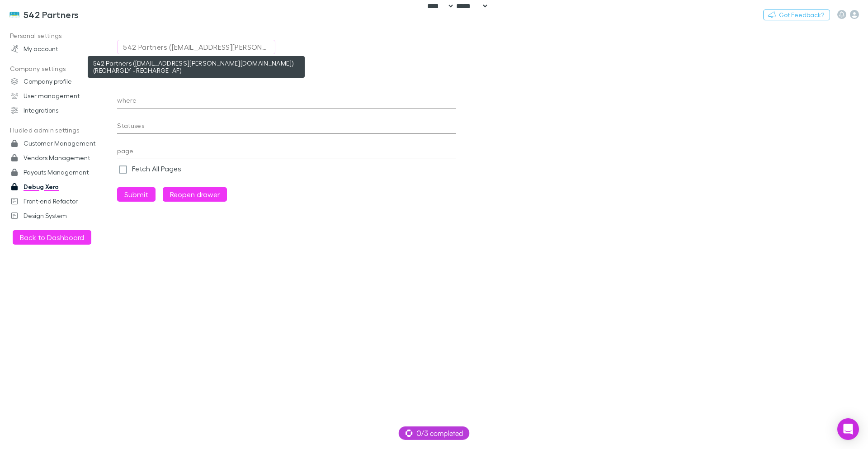 The image size is (868, 449). Describe the element at coordinates (156, 168) in the screenshot. I see `label: Fetch All Pages` at that location.